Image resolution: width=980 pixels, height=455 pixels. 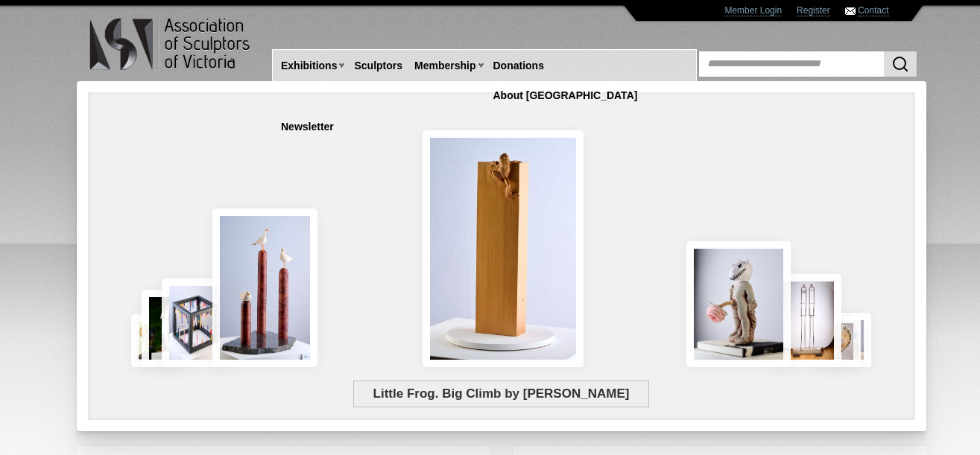 I want to click on img: Contact ASV, so click(x=850, y=11).